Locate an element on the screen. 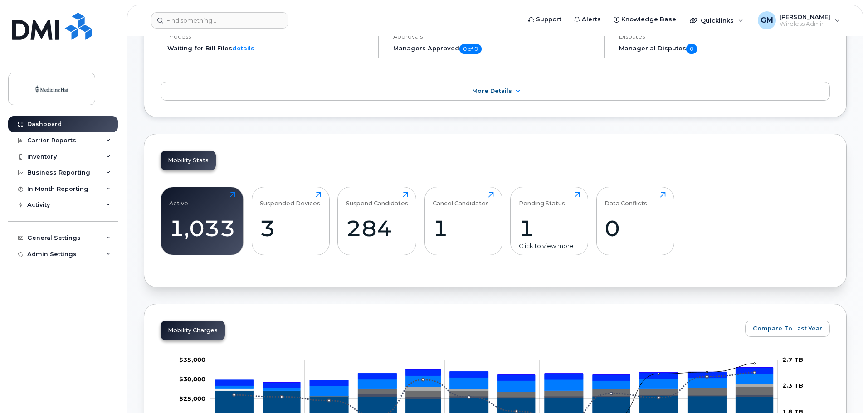 This screenshot has height=413, width=868. h4: Disputes is located at coordinates (724, 36).